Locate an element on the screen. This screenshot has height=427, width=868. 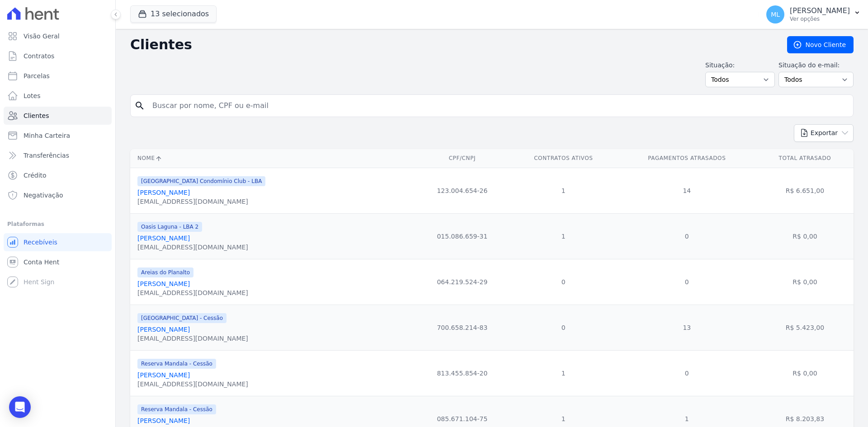
a: Lotes is located at coordinates (58, 96).